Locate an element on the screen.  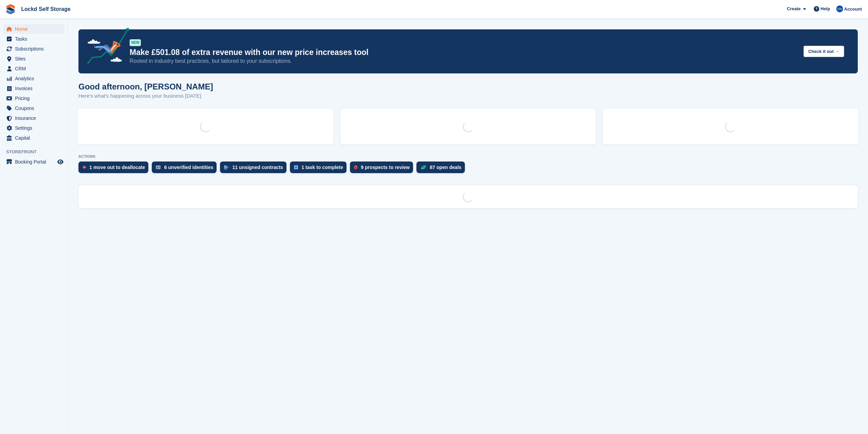
span: Analytics is located at coordinates (36, 78).